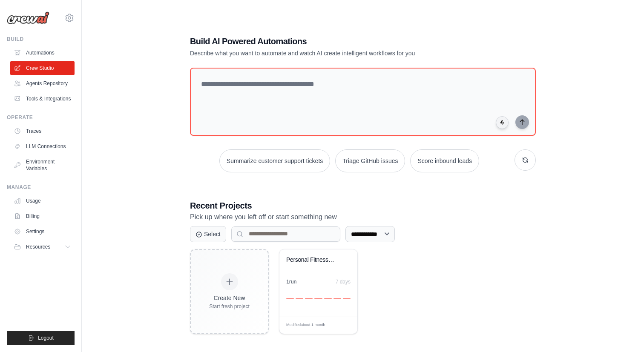 This screenshot has width=644, height=352. Describe the element at coordinates (42, 131) in the screenshot. I see `a: Traces` at that location.